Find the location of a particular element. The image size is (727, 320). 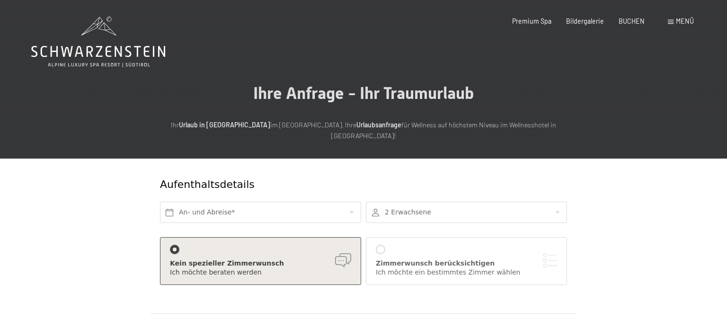

span: Bildergalerie is located at coordinates (585, 21).